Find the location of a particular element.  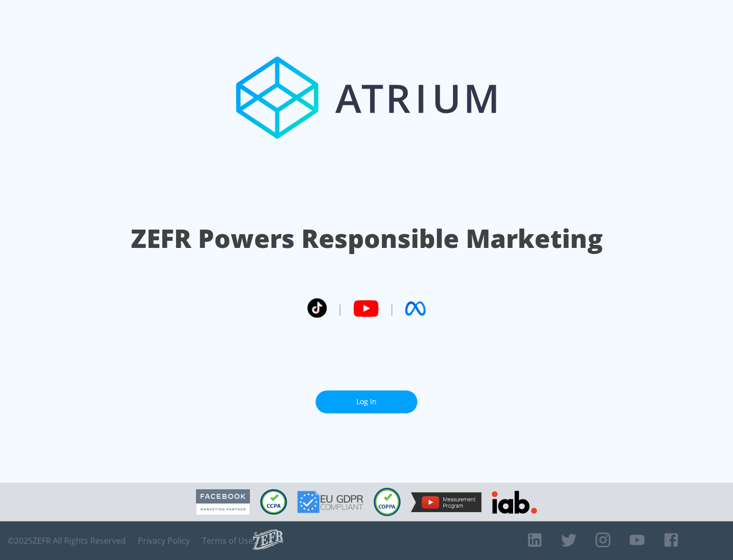

a: Log In is located at coordinates (366, 402).